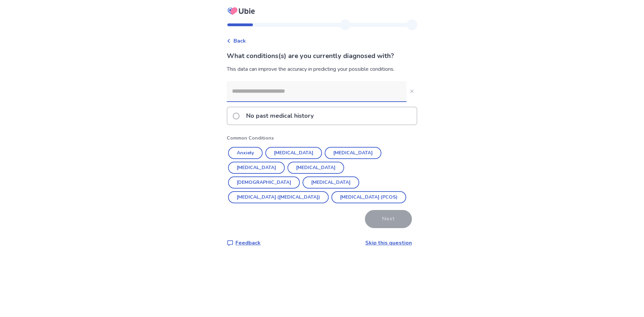 This screenshot has height=317, width=644. What do you see at coordinates (317, 91) in the screenshot?
I see `input: Close` at bounding box center [317, 91].